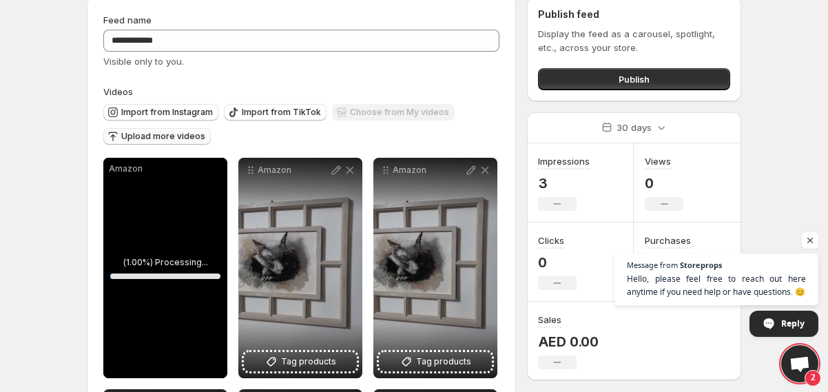 Image resolution: width=828 pixels, height=392 pixels. I want to click on h3: Clicks, so click(551, 240).